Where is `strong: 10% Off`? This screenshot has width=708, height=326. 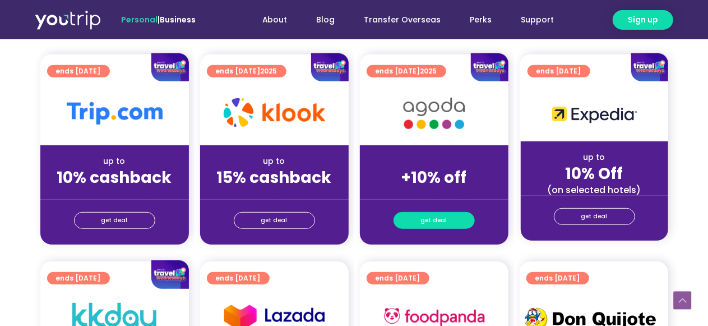
strong: 10% Off is located at coordinates (594, 173).